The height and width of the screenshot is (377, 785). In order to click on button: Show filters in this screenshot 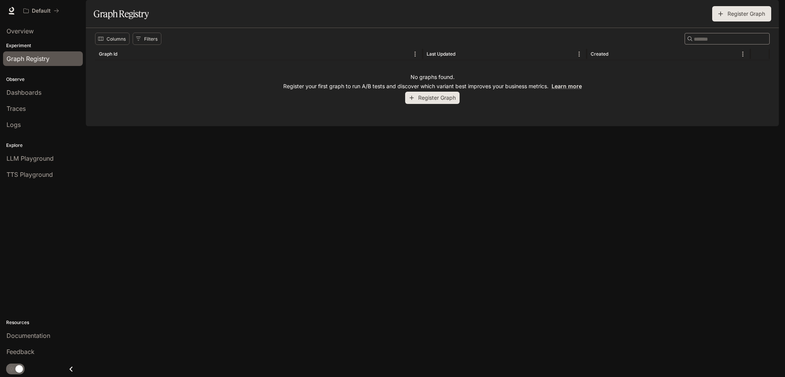, I will do `click(147, 39)`.